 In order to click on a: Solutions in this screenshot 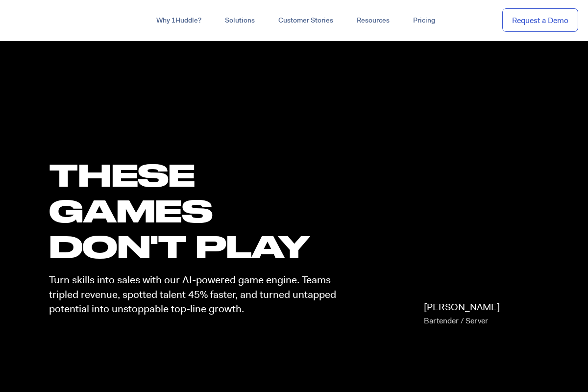, I will do `click(240, 21)`.